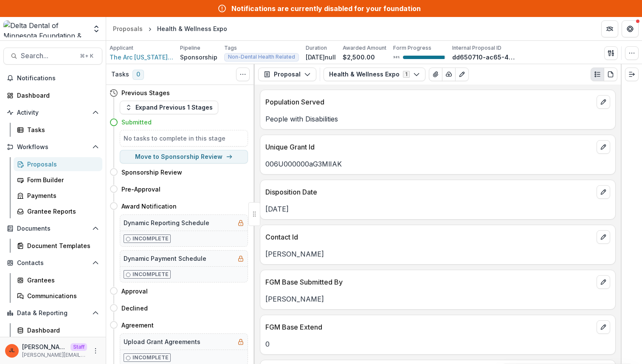 This screenshot has width=642, height=364. Describe the element at coordinates (429, 327) in the screenshot. I see `p: FGM Base Extend` at that location.